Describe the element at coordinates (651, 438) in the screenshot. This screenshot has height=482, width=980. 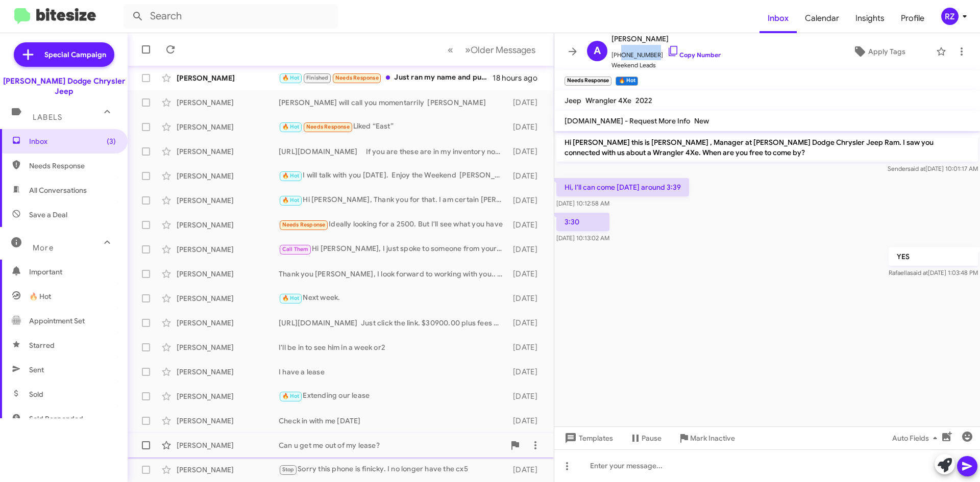
I see `span: Pause` at that location.